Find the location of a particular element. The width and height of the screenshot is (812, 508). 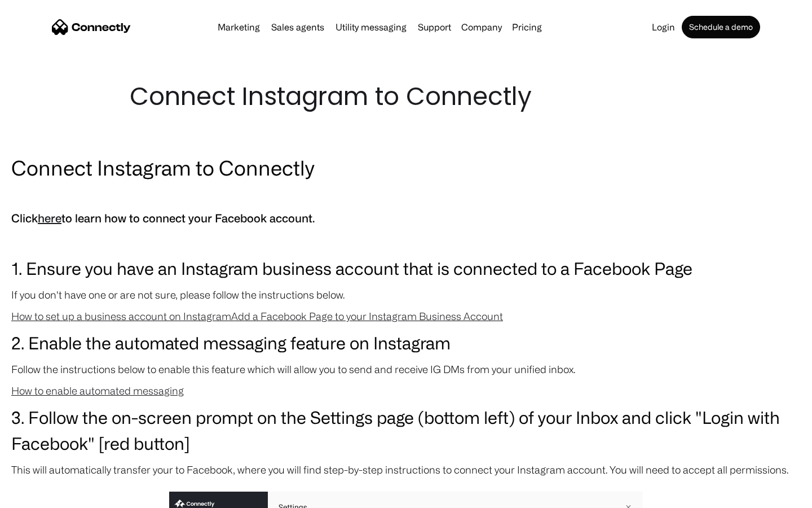

a: here is located at coordinates (50, 218).